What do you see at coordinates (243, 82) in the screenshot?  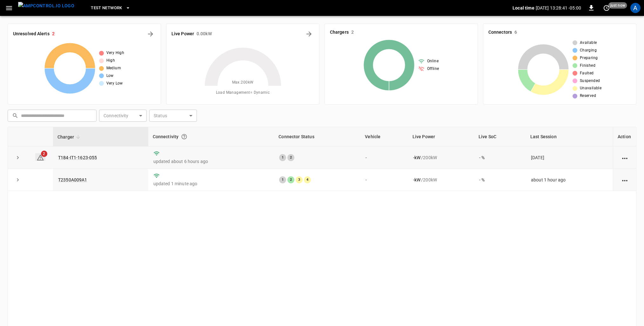 I see `span: Max. 200 kW` at bounding box center [243, 82].